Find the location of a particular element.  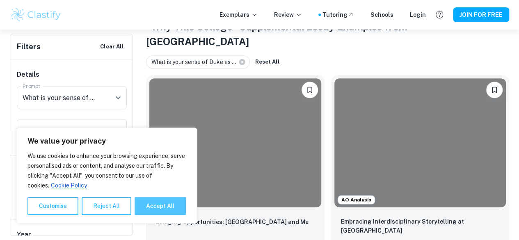

p: Embracing Interdisciplinary Storytelling at Duke is located at coordinates (420, 226).